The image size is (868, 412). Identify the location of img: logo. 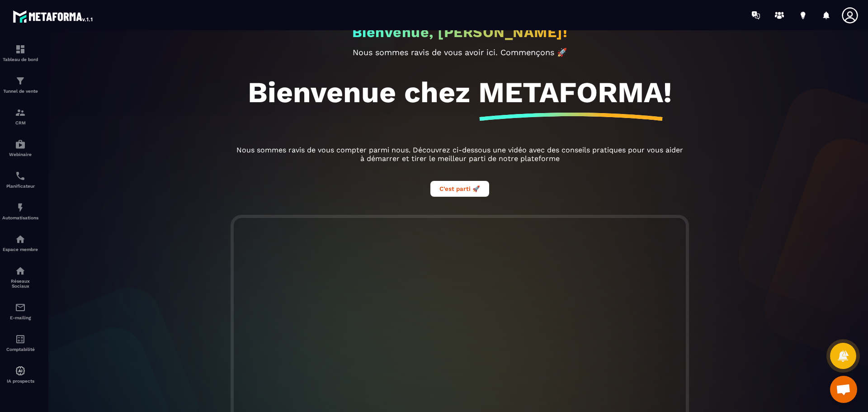
(53, 16).